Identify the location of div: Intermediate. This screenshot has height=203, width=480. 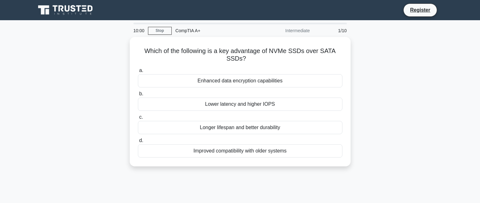
(286, 31).